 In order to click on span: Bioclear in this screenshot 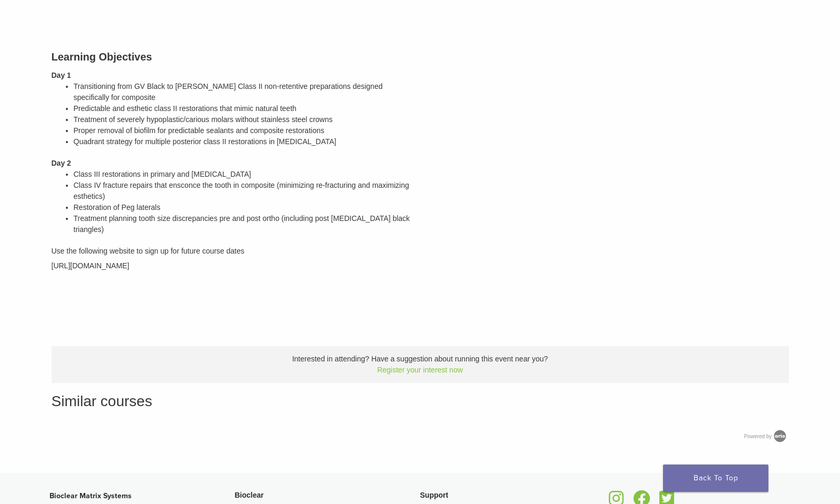, I will do `click(249, 495)`.